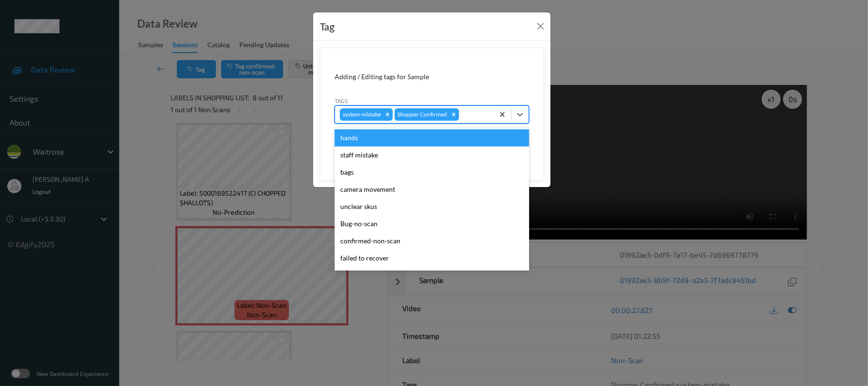  Describe the element at coordinates (432, 189) in the screenshot. I see `div: camera movement` at that location.